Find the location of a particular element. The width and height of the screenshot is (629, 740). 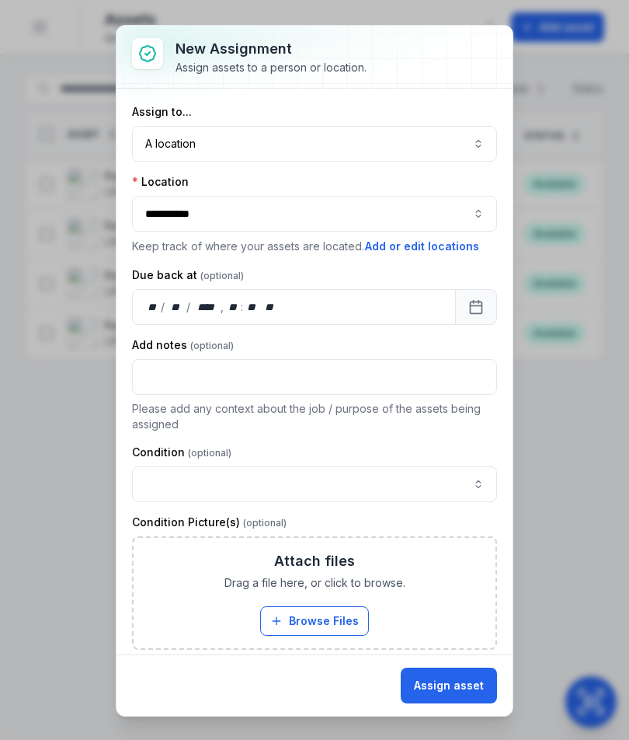

button: A location is located at coordinates (315, 144).